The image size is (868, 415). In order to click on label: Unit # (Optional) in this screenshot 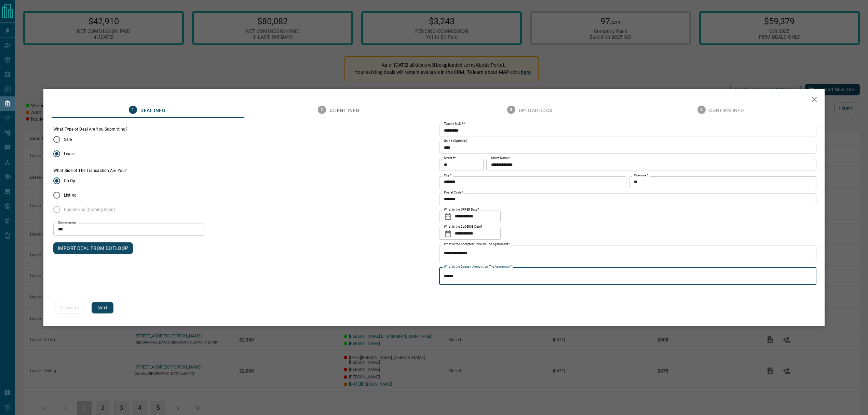, I will do `click(456, 141)`.